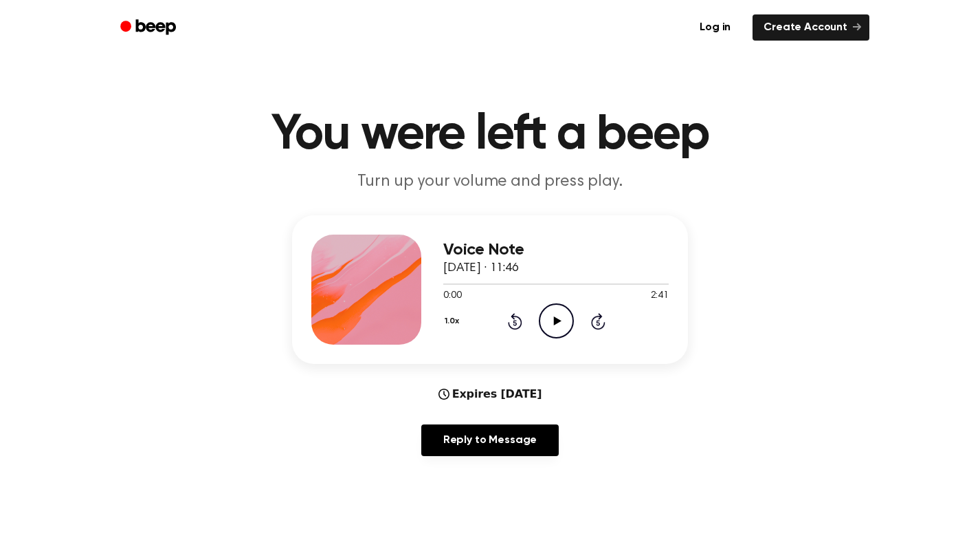 This screenshot has height=549, width=980. What do you see at coordinates (659, 296) in the screenshot?
I see `span: 2:41` at bounding box center [659, 296].